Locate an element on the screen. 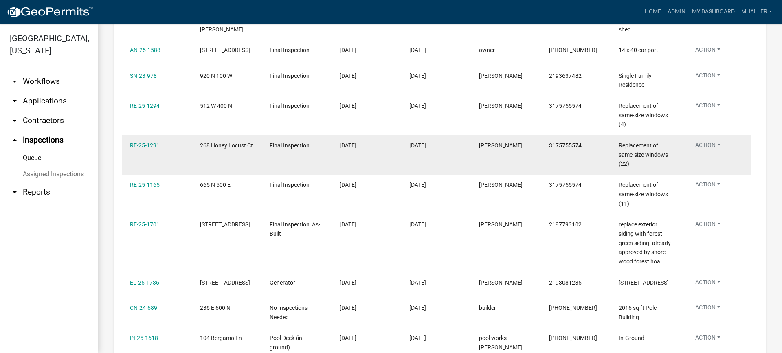 The image size is (782, 353). span: builder is located at coordinates (487, 308).